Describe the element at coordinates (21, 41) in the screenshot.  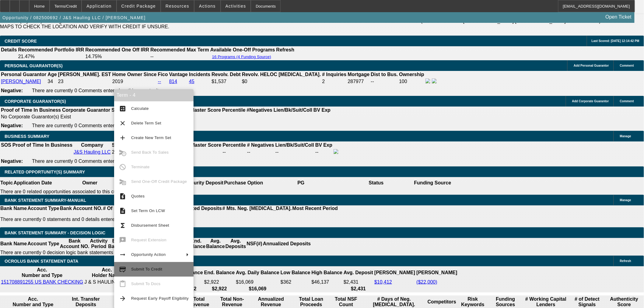
I see `span: CREDIT SCORE` at that location.